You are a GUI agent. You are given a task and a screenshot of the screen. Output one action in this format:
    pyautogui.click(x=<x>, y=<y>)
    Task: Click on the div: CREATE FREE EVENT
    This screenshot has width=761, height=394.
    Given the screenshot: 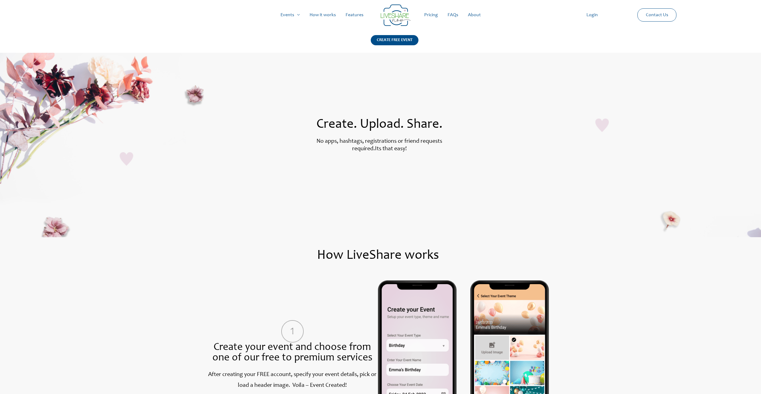 What is the action you would take?
    pyautogui.click(x=395, y=40)
    